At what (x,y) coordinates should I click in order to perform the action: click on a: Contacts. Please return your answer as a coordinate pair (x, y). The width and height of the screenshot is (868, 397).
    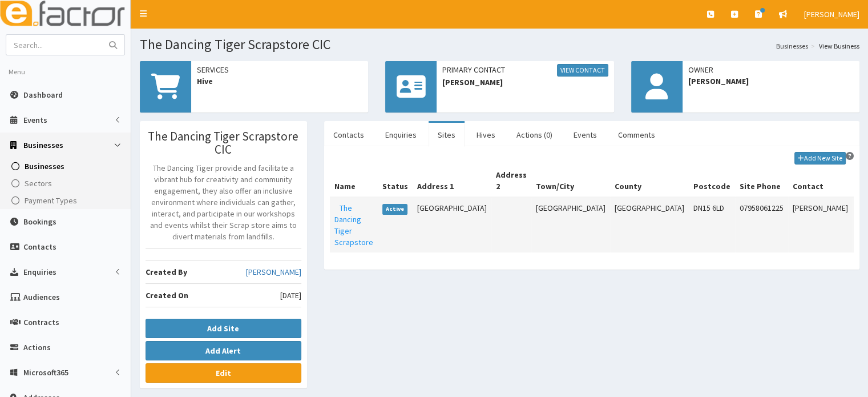
    Looking at the image, I should click on (349, 134).